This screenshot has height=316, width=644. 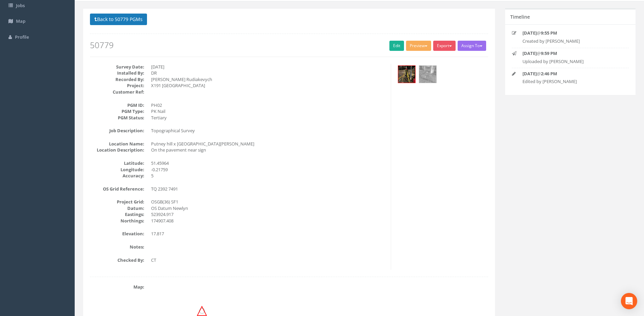 What do you see at coordinates (117, 105) in the screenshot?
I see `dt: PGM ID:` at bounding box center [117, 105].